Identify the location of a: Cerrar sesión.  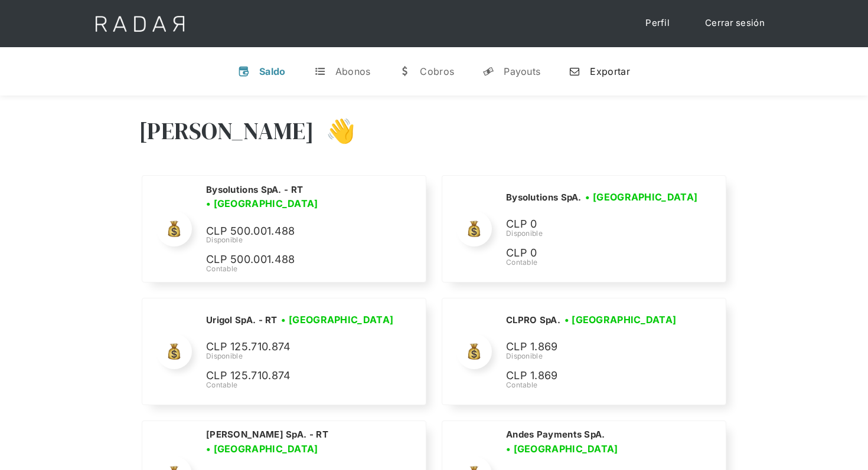
(735, 23).